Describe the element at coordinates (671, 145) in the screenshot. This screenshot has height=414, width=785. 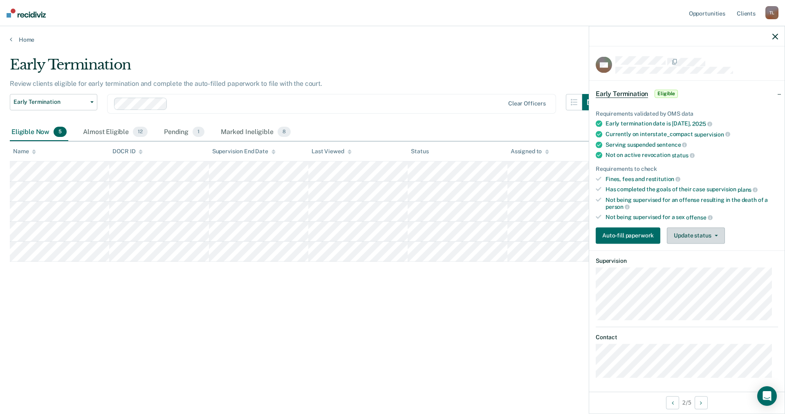
I see `span: sentence` at that location.